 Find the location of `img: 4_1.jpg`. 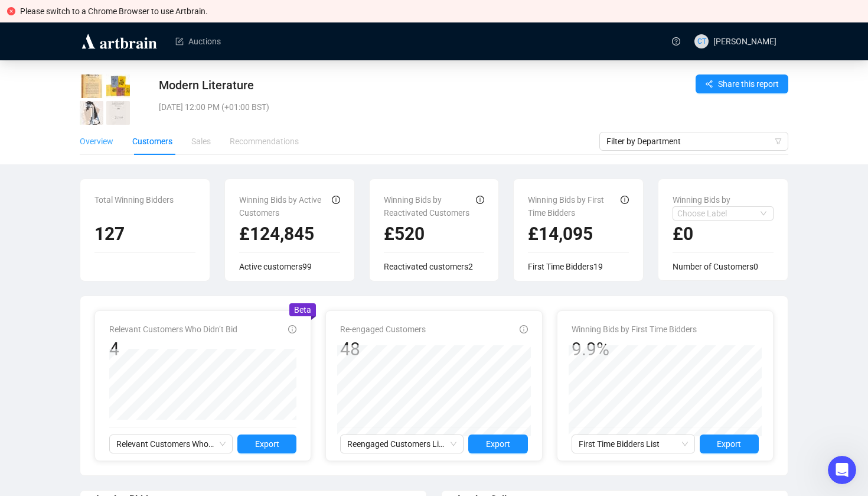

img: 4_1.jpg is located at coordinates (118, 113).